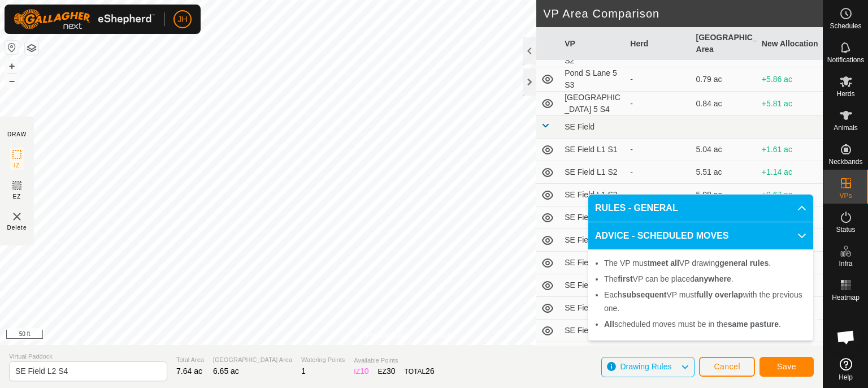  I want to click on td: SE Field L1 S6, so click(593, 263).